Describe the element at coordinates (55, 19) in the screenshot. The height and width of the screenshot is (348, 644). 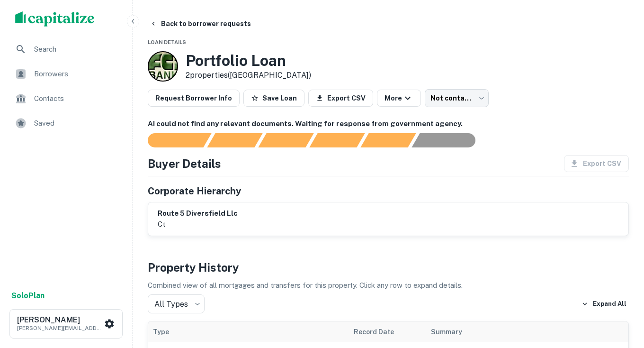
I see `img: capitalize-logo.png` at that location.